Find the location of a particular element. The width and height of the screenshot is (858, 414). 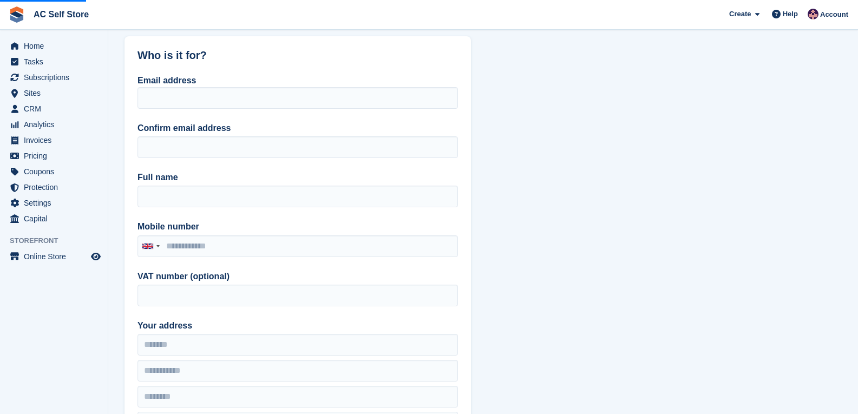

img: stora-icon-8386f47178a22dfd0bd8f6a31ec36ba5ce8667c1dd55bd0f319d3a0aa187defe.svg is located at coordinates (17, 15).